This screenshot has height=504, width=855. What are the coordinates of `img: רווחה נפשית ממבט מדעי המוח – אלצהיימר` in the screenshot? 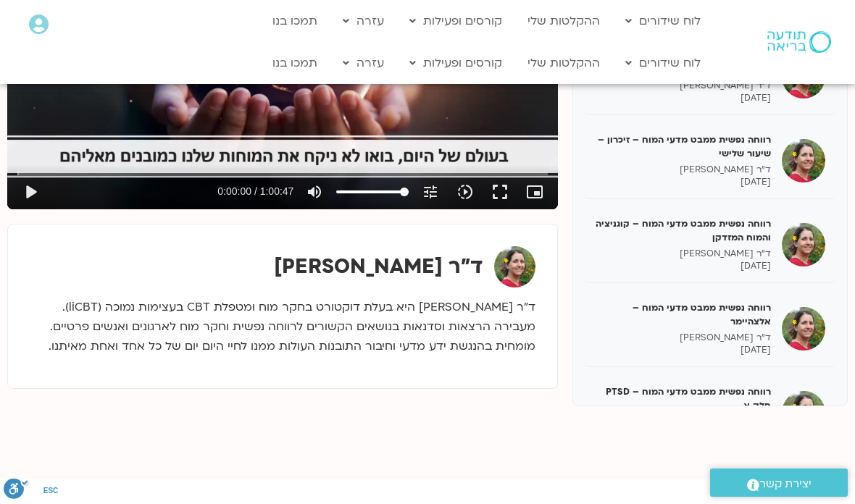 It's located at (804, 329).